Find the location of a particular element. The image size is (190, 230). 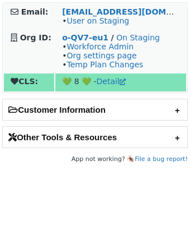

a: File a bug report! is located at coordinates (161, 158).